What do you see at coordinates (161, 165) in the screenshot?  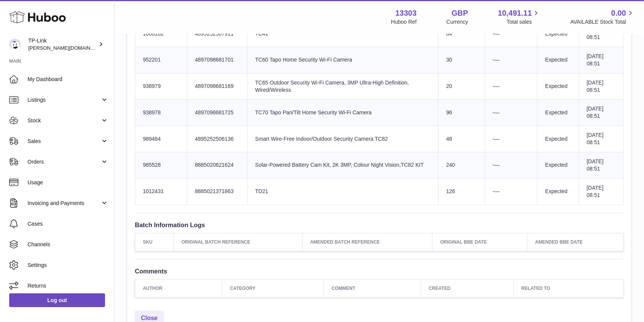 I see `td: 985528` at bounding box center [161, 165].